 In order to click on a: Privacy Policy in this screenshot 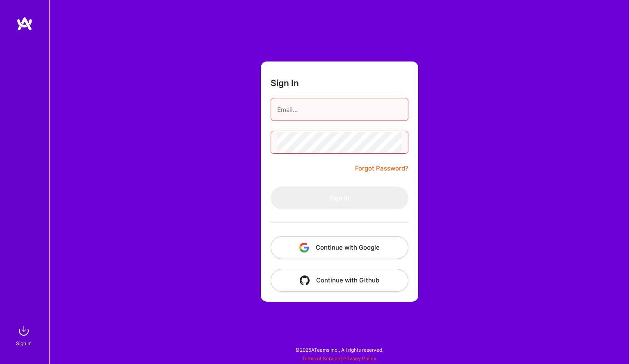, I will do `click(360, 359)`.